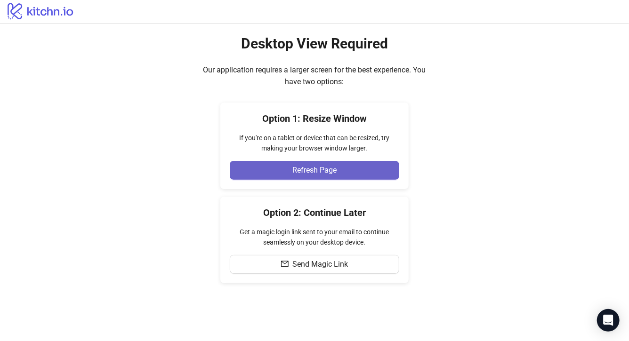  What do you see at coordinates (320, 265) in the screenshot?
I see `span: Send Magic Link` at bounding box center [320, 265].